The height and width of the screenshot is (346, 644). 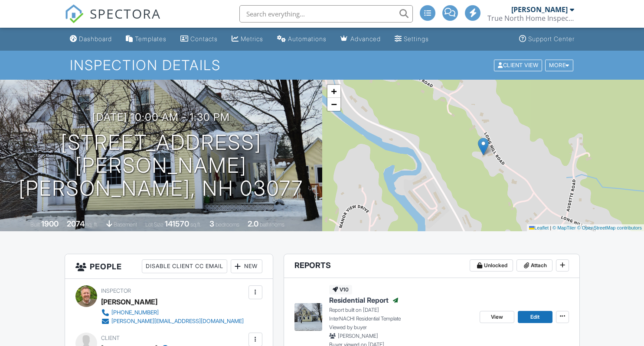 What do you see at coordinates (195, 224) in the screenshot?
I see `span: sq.ft.` at bounding box center [195, 224].